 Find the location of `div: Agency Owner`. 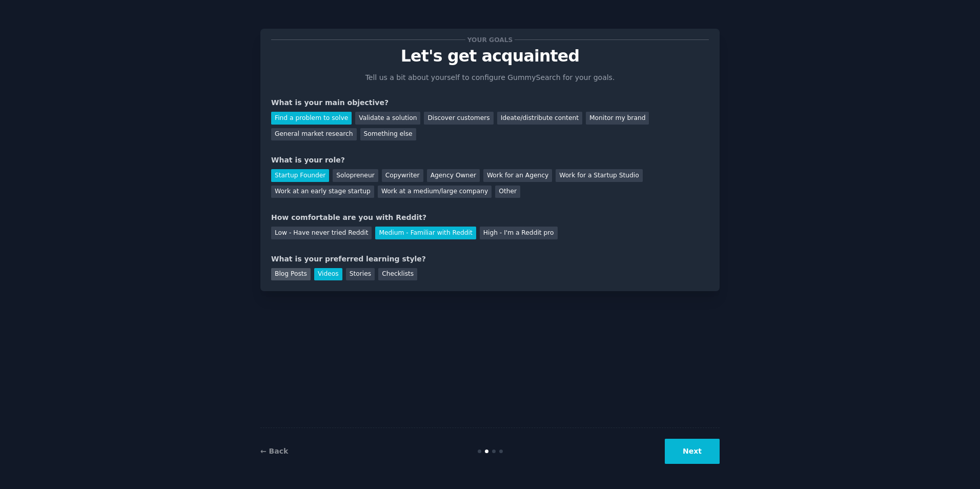

div: Agency Owner is located at coordinates (453, 175).